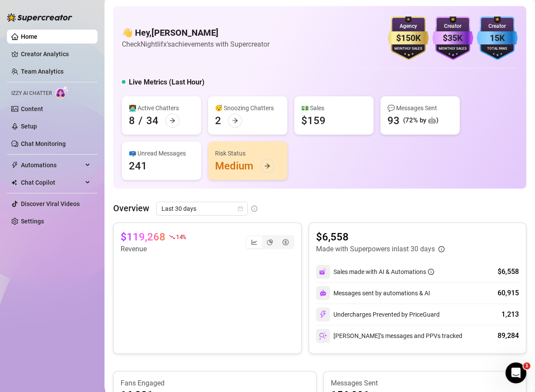 The image size is (535, 392). Describe the element at coordinates (32, 221) in the screenshot. I see `a: Settings` at that location.